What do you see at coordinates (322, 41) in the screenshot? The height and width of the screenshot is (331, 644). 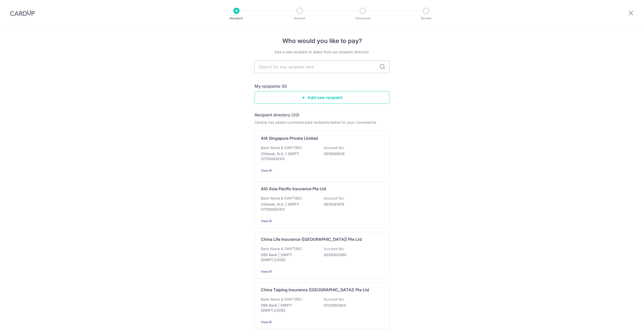 I see `h4: Who would you like to pay?` at bounding box center [322, 41].